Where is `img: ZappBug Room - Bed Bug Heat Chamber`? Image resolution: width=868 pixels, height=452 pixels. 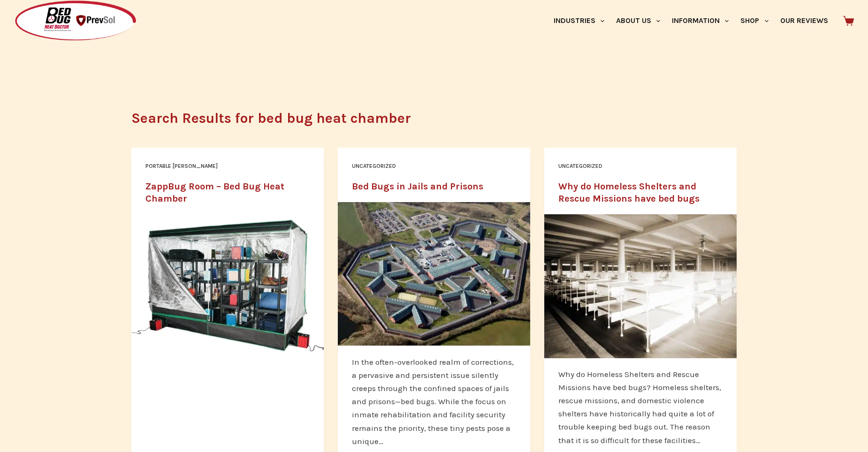
img: ZappBug Room - Bed Bug Heat Chamber is located at coordinates (228, 287).